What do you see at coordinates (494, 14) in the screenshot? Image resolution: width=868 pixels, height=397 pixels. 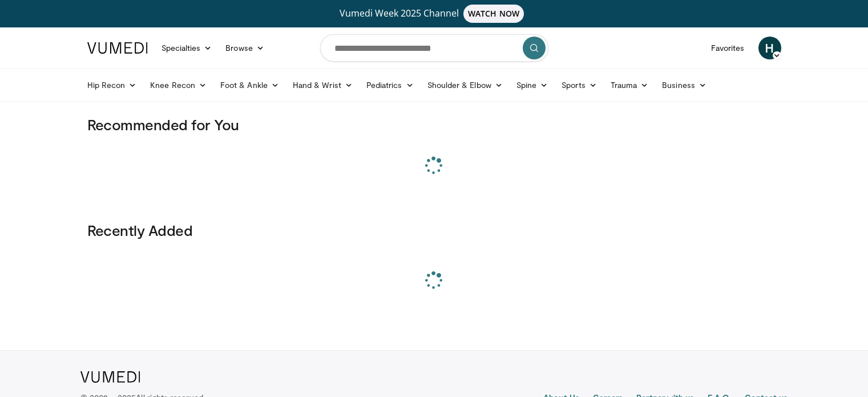 I see `span: WATCH NOW` at bounding box center [494, 14].